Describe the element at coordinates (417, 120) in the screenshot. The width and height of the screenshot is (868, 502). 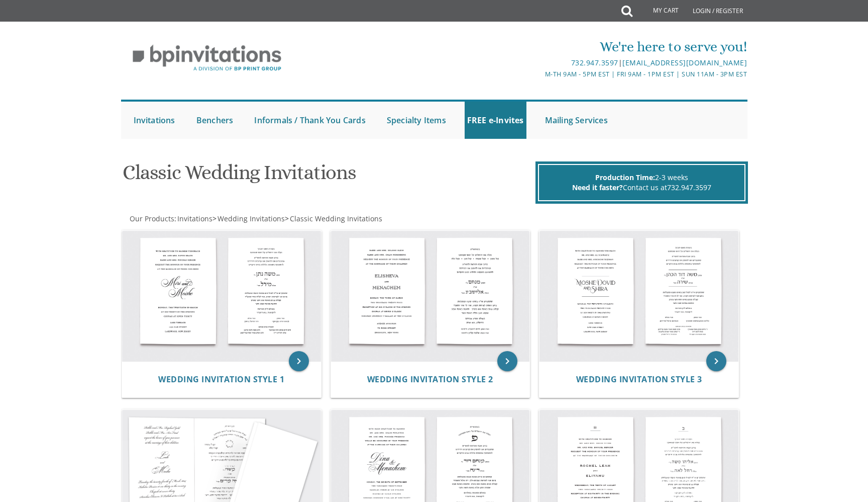
I see `a: Specialty Items` at that location.